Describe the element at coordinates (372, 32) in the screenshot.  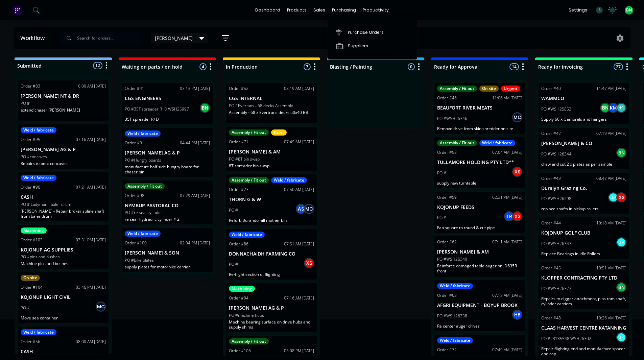
I see `a: Purchase Orders` at that location.